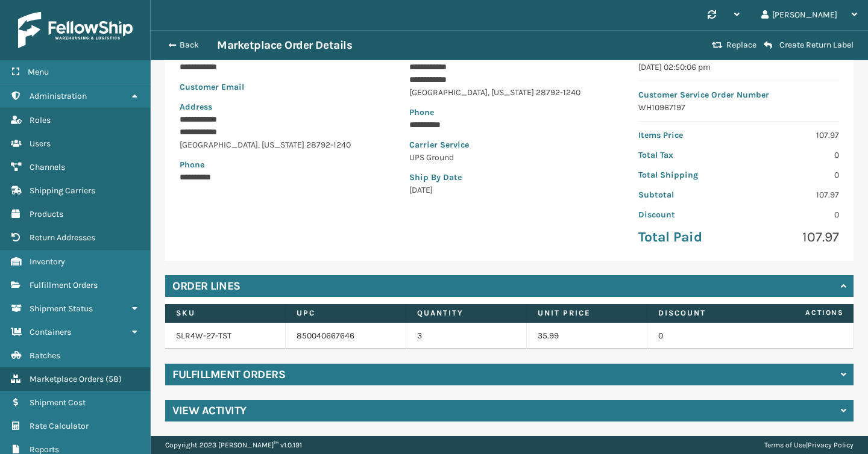 This screenshot has width=868, height=454. Describe the element at coordinates (206, 286) in the screenshot. I see `h4: Order Lines` at that location.